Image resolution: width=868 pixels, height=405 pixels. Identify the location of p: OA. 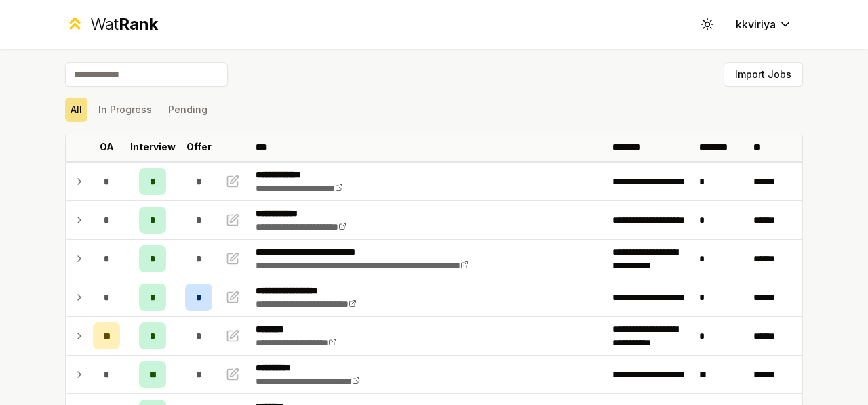
(107, 147).